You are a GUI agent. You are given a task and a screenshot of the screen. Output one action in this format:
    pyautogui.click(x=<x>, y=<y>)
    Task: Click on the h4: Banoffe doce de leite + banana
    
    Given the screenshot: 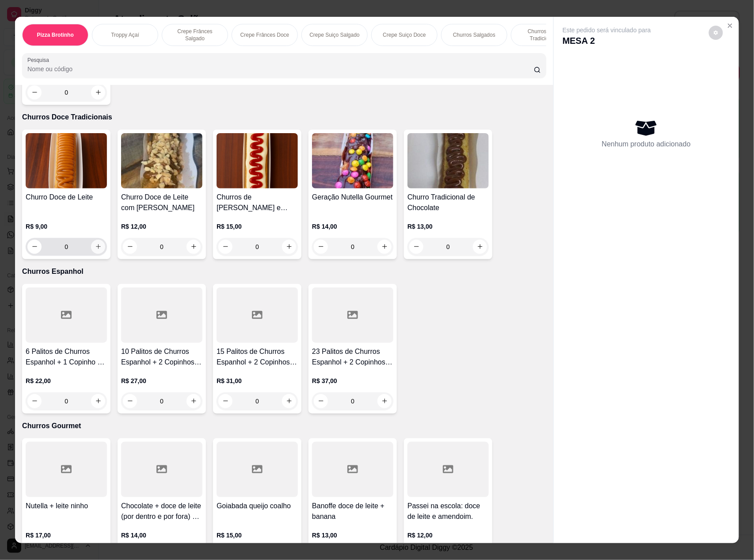 What is the action you would take?
    pyautogui.click(x=353, y=511)
    